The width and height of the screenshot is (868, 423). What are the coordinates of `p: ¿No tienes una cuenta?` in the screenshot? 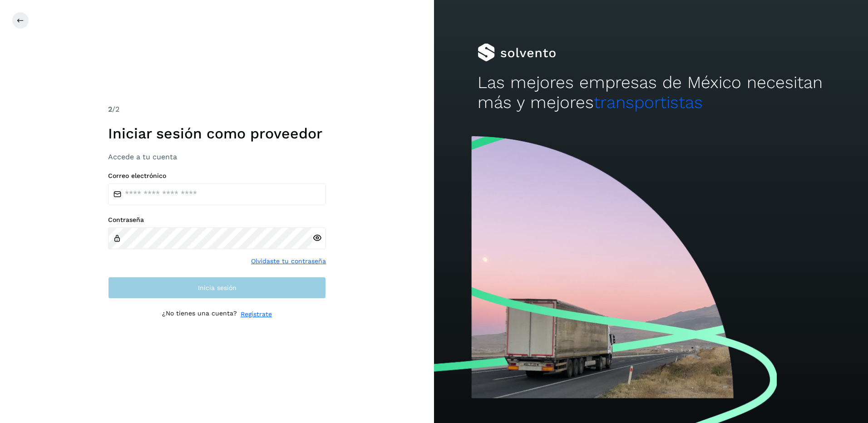 It's located at (199, 314).